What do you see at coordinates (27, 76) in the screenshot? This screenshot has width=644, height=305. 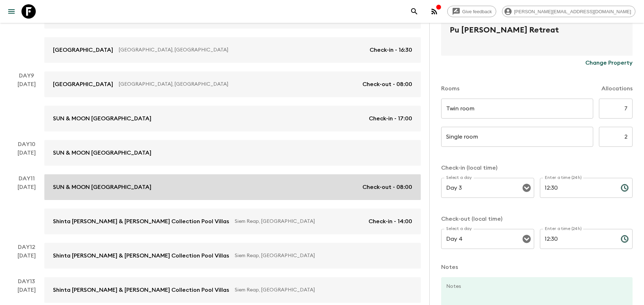 I see `p: Day 9` at bounding box center [27, 76].